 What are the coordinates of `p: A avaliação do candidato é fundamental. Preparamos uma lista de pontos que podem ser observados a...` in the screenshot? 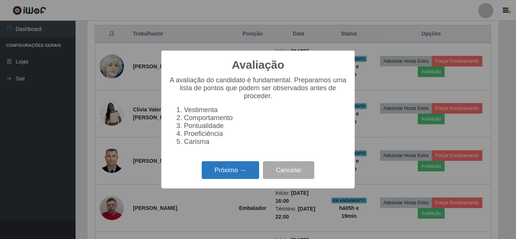 It's located at (258, 88).